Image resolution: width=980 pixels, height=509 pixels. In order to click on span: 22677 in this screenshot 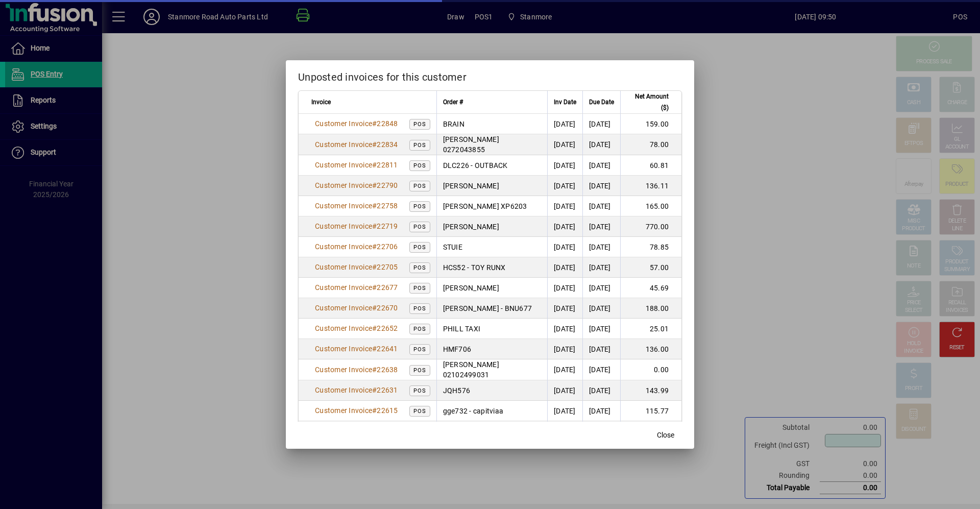, I will do `click(386, 287)`.